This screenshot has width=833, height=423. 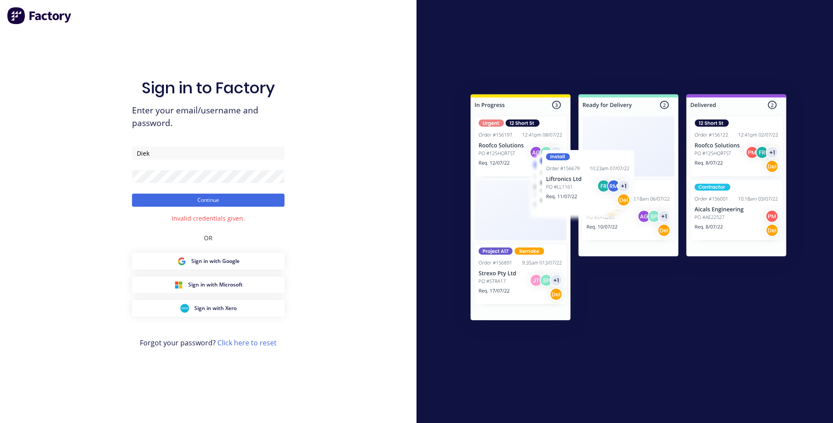 What do you see at coordinates (215, 261) in the screenshot?
I see `span: Sign in with Google` at bounding box center [215, 261].